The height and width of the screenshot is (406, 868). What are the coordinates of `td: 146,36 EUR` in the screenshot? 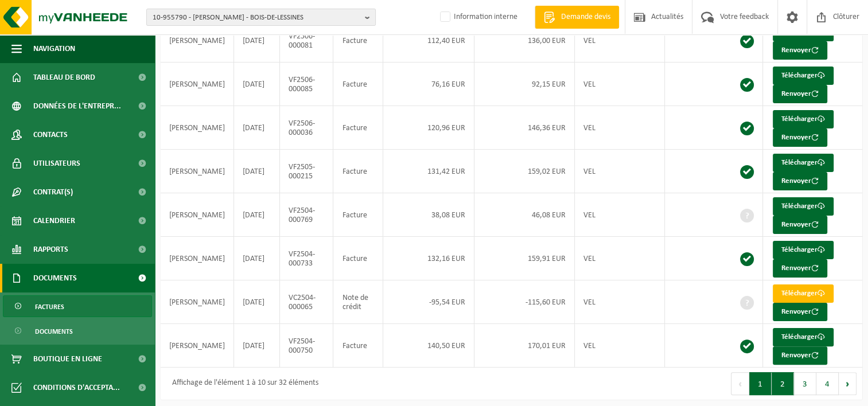 It's located at (524, 128).